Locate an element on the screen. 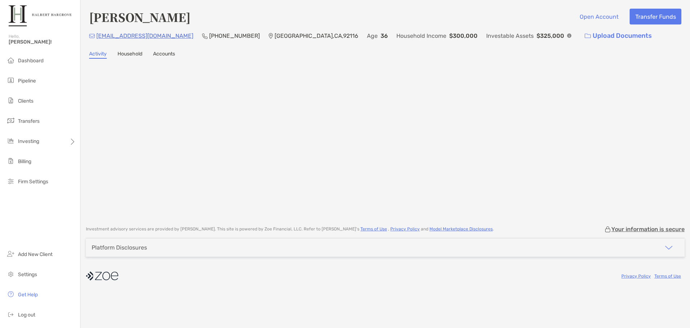 Image resolution: width=690 pixels, height=328 pixels. a: Activity is located at coordinates (98, 55).